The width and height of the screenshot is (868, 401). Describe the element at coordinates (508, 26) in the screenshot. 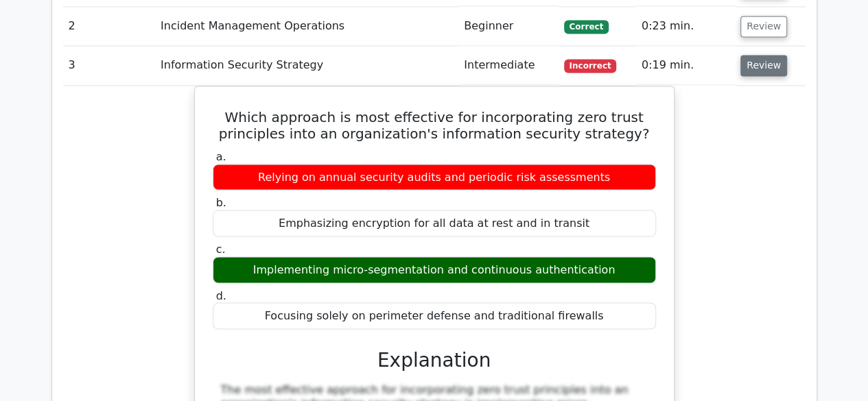

I see `td: Beginner` at that location.